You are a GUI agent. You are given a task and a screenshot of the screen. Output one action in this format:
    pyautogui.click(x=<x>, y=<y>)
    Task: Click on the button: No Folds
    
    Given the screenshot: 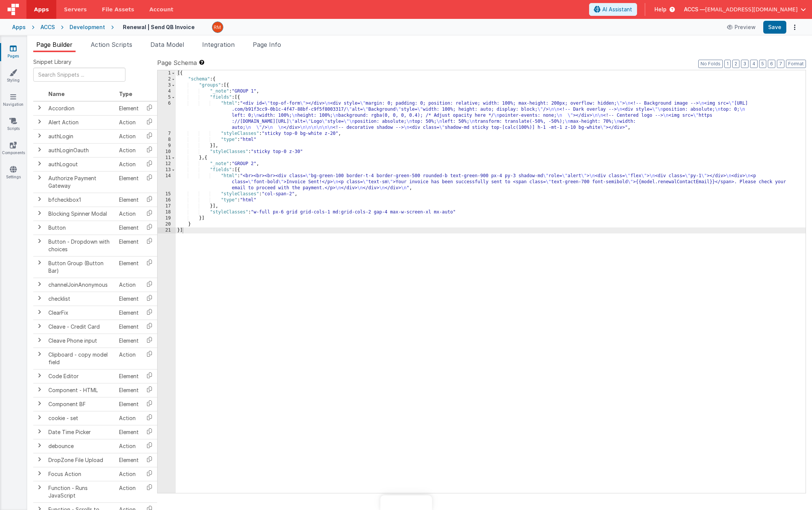 What is the action you would take?
    pyautogui.click(x=710, y=64)
    